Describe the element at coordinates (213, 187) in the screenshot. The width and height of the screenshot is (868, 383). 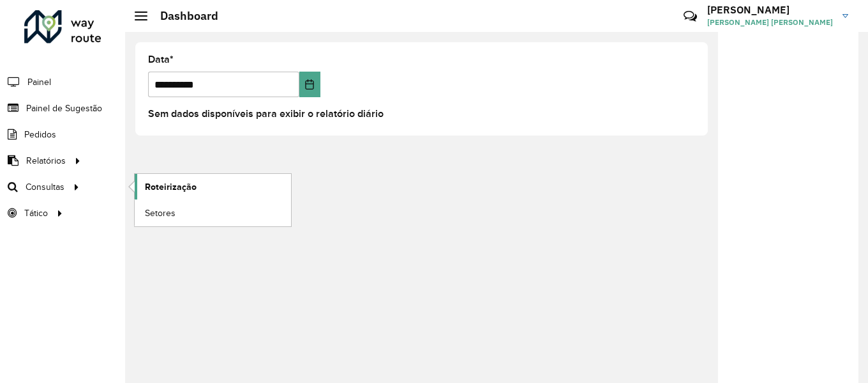
I see `a: Roteirização` at that location.